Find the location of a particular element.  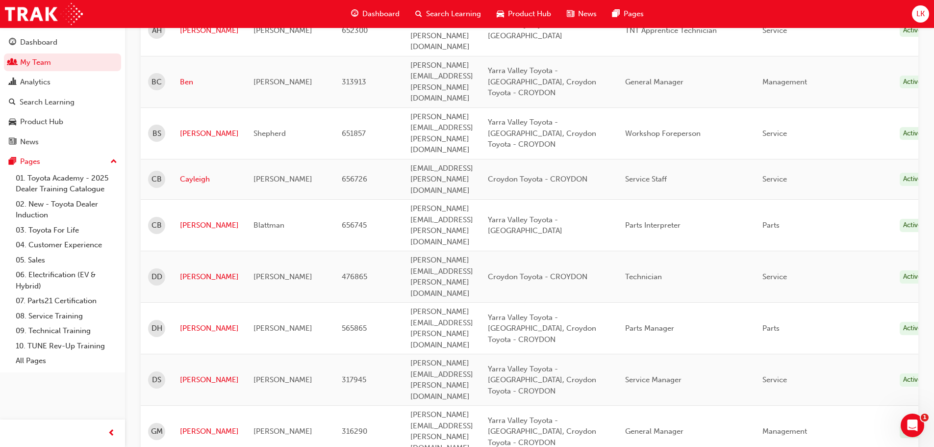

img: Trak is located at coordinates (44, 14).